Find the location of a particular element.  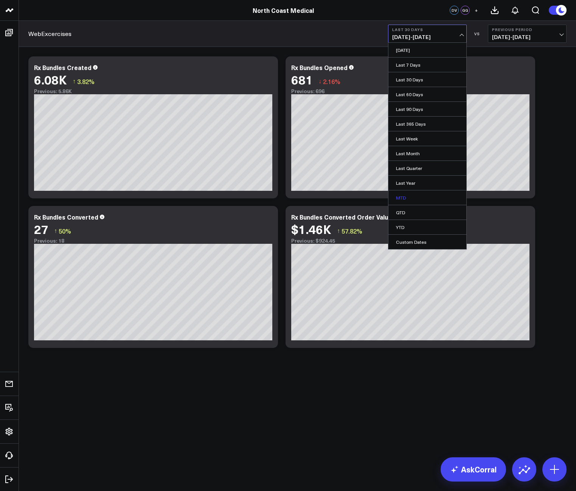

div: Previous: 18 is located at coordinates (153, 241).